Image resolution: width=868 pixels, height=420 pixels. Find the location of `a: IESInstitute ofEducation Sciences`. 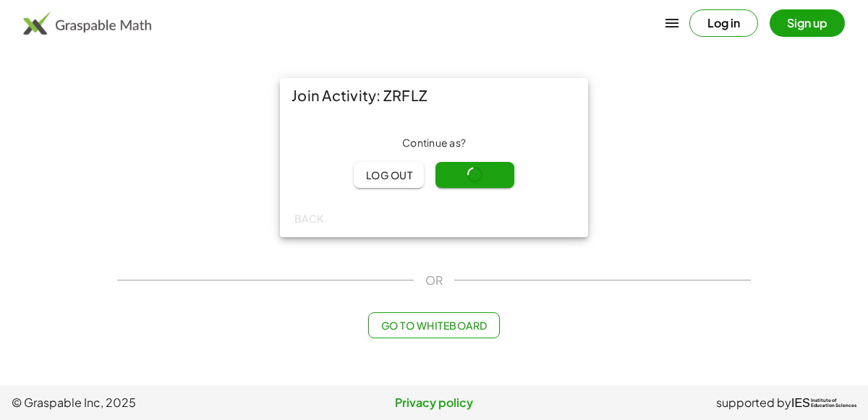

a: IESInstitute ofEducation Sciences is located at coordinates (824, 403).